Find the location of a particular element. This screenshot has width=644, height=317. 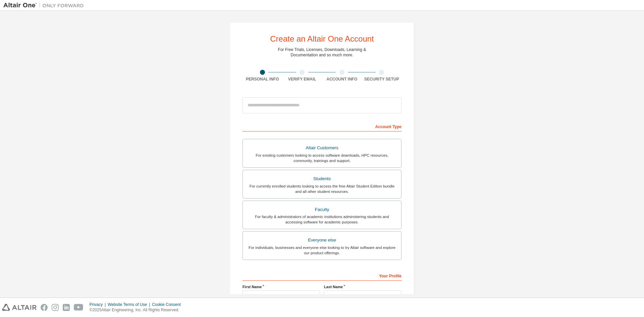

div: Account Type is located at coordinates (322, 126).